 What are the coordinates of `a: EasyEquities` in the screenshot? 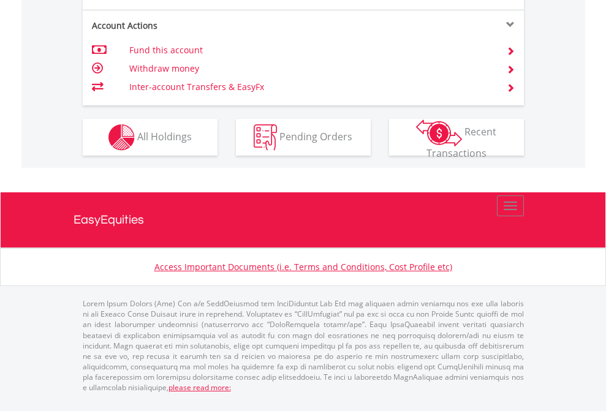 It's located at (303, 220).